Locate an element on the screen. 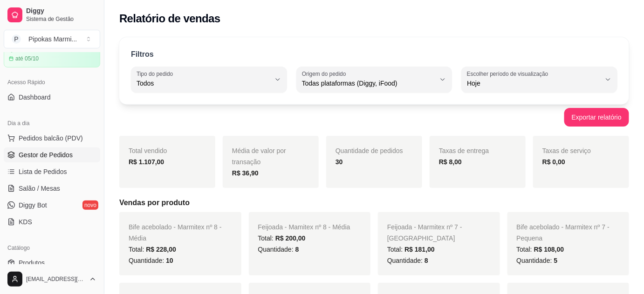  p: Filtros is located at coordinates (142, 54).